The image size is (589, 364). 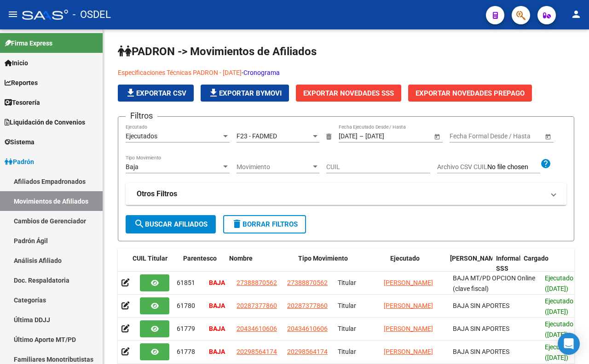 I want to click on span: Ejecutado, so click(x=405, y=259).